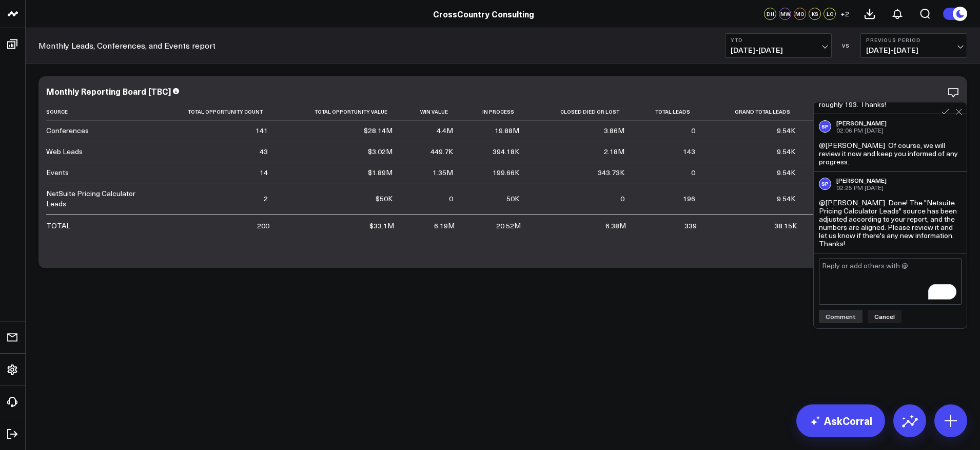  What do you see at coordinates (64, 151) in the screenshot?
I see `div: Web Leads` at bounding box center [64, 151].